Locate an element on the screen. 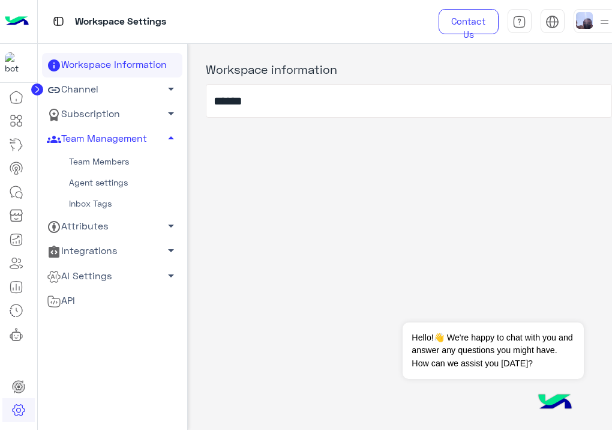 The height and width of the screenshot is (430, 612). p: Workspace Settings is located at coordinates (121, 22).